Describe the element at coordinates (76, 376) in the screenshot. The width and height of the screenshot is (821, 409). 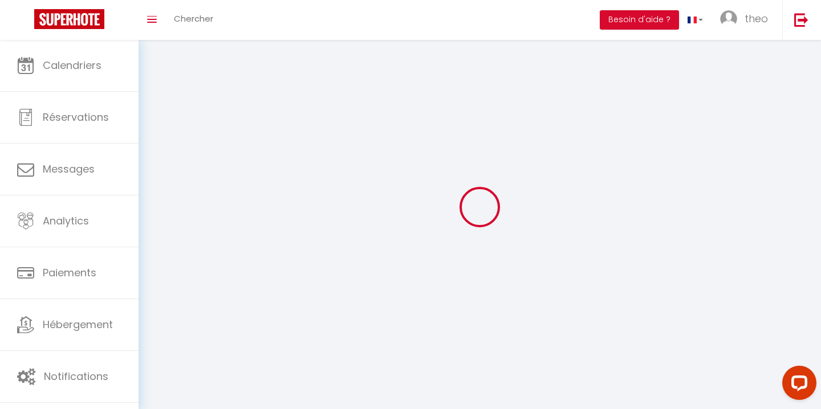
I see `span: Notifications` at that location.